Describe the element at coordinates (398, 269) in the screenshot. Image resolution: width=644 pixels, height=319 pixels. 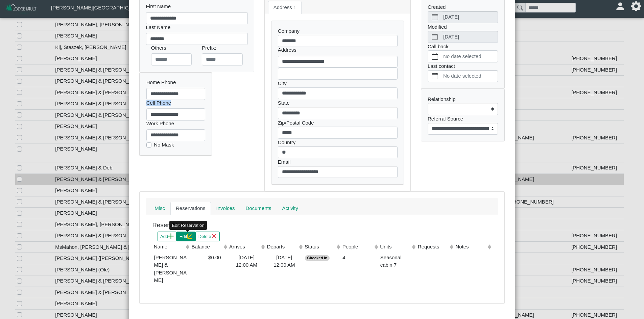
I see `td: Seasonal cabin 7` at that location.